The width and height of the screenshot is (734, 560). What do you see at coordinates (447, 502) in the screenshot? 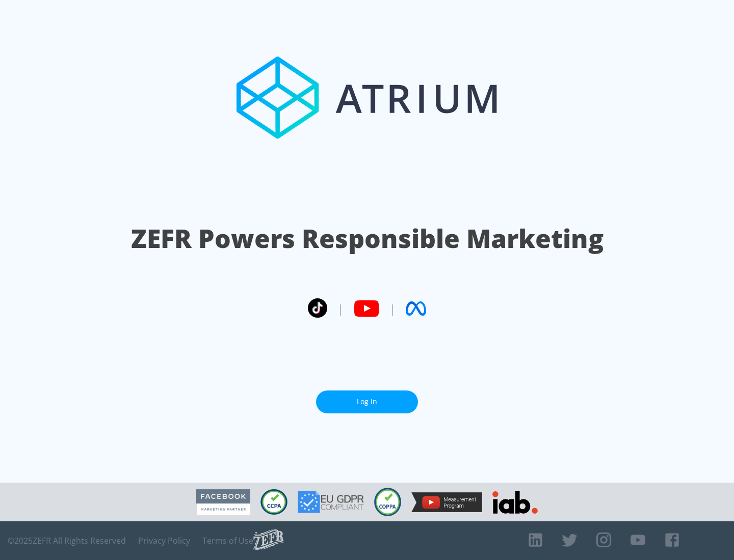
I see `img: YouTube Measurement Program` at bounding box center [447, 502].